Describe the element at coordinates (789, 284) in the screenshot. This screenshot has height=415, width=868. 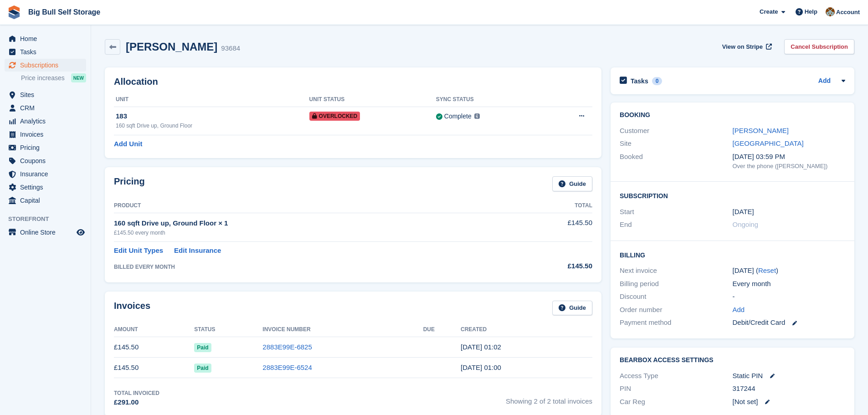
I see `div: Every month` at that location.